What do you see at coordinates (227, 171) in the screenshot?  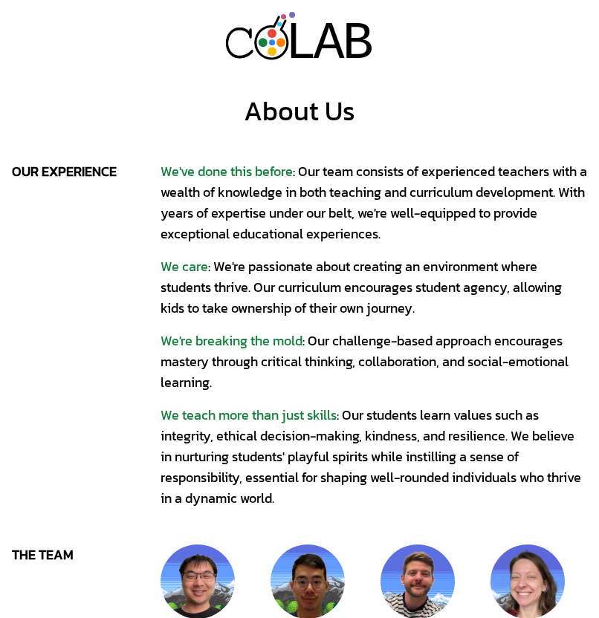 I see `span: We've done this before` at bounding box center [227, 171].